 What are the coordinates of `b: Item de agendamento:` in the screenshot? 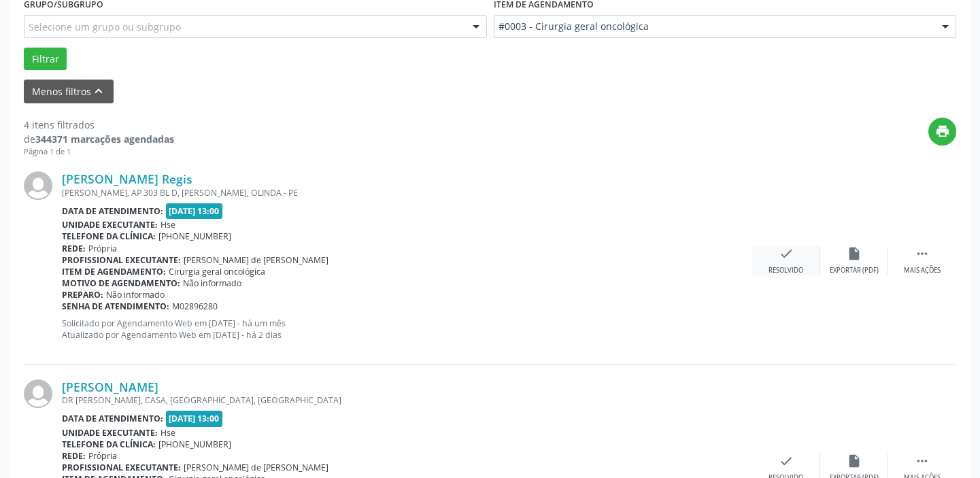 It's located at (114, 271).